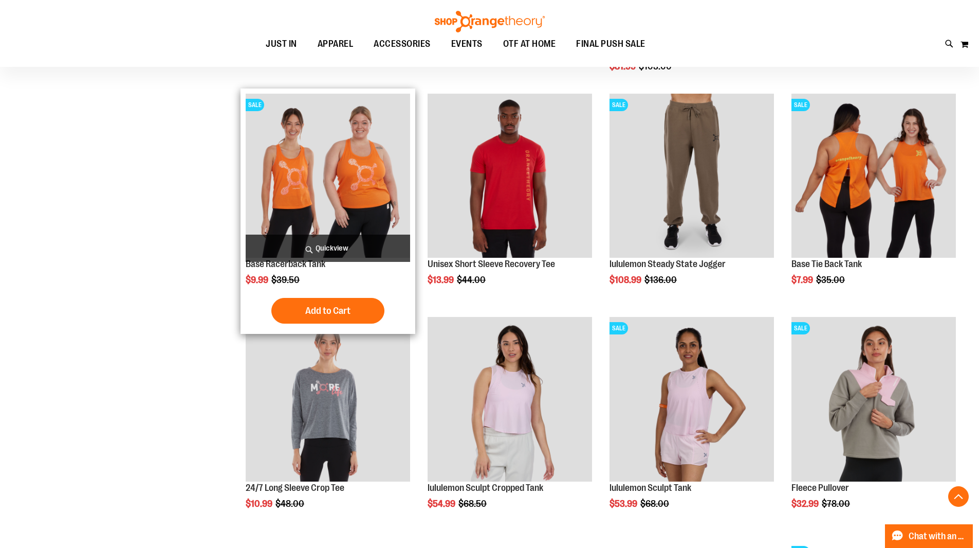  Describe the element at coordinates (656, 503) in the screenshot. I see `span: $68.00` at that location.